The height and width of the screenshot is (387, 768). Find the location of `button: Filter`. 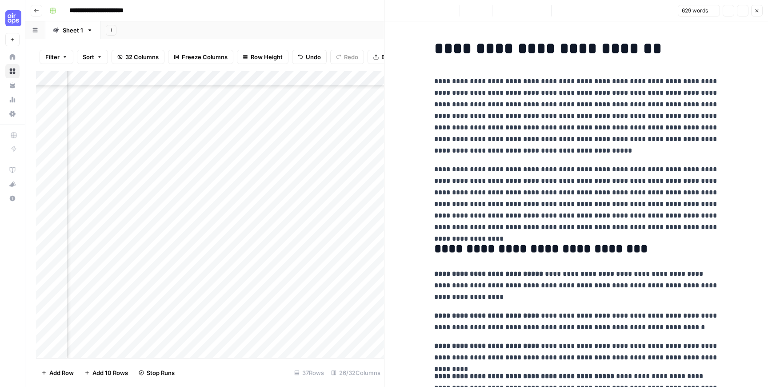

button: Filter is located at coordinates (56, 57).